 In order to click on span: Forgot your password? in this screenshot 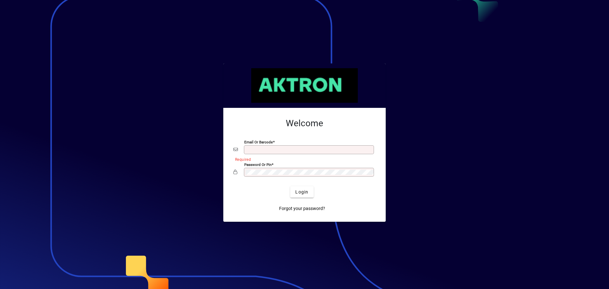, I will do `click(302, 208)`.